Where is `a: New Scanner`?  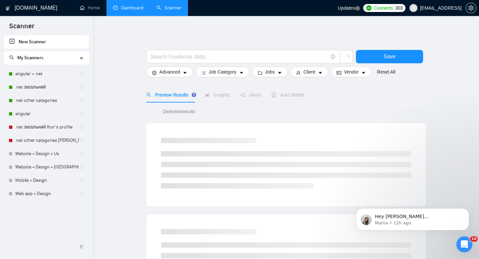 a: New Scanner is located at coordinates (46, 42).